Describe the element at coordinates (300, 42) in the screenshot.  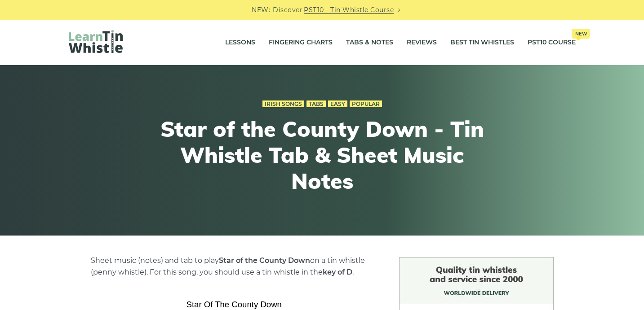
I see `a: Fingering Charts` at that location.